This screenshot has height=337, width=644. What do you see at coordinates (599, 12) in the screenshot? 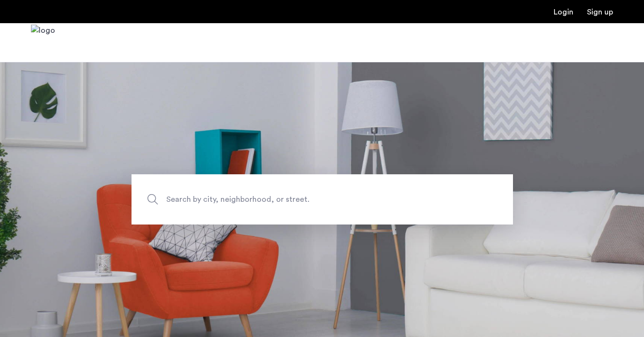
I see `a: Registration` at bounding box center [599, 12].